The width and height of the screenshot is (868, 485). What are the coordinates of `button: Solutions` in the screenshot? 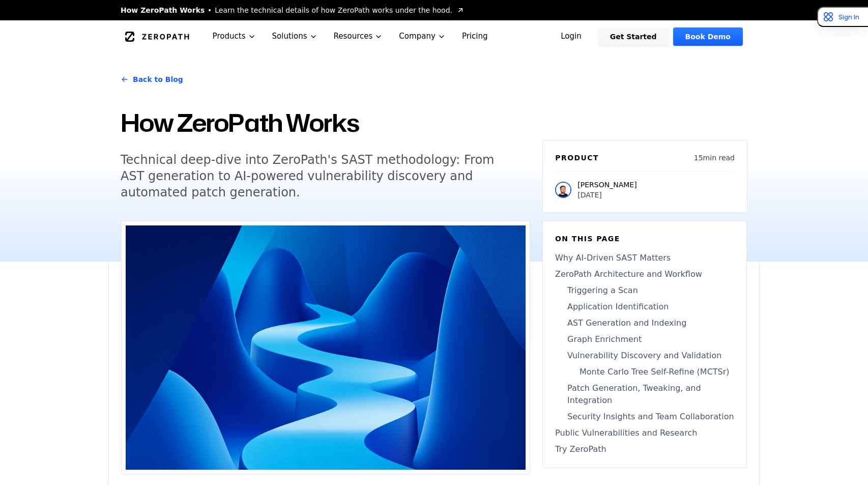 It's located at (295, 36).